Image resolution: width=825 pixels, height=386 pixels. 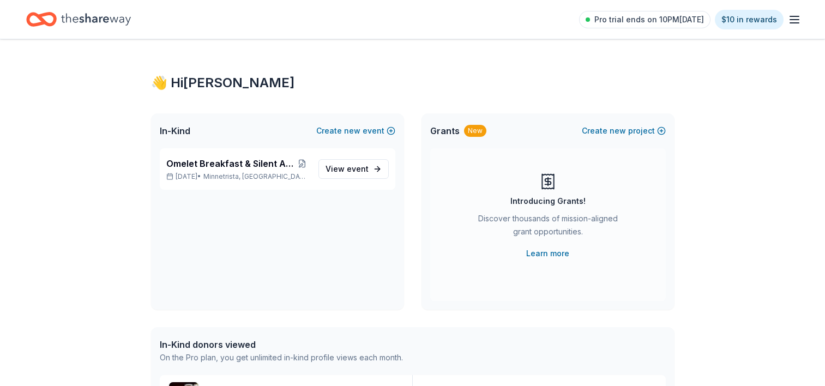 I want to click on span: Omelet Breakfast & Silent Auction Fundraiser, so click(x=231, y=164).